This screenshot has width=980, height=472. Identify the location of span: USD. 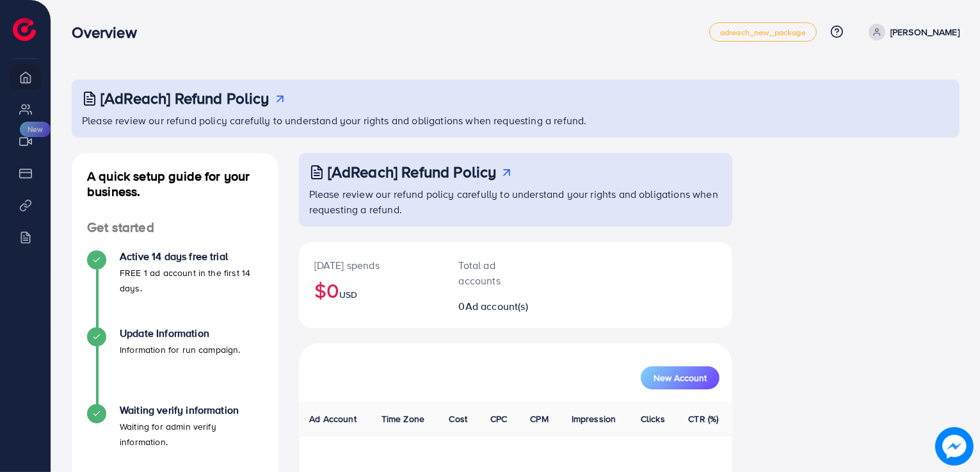
(348, 294).